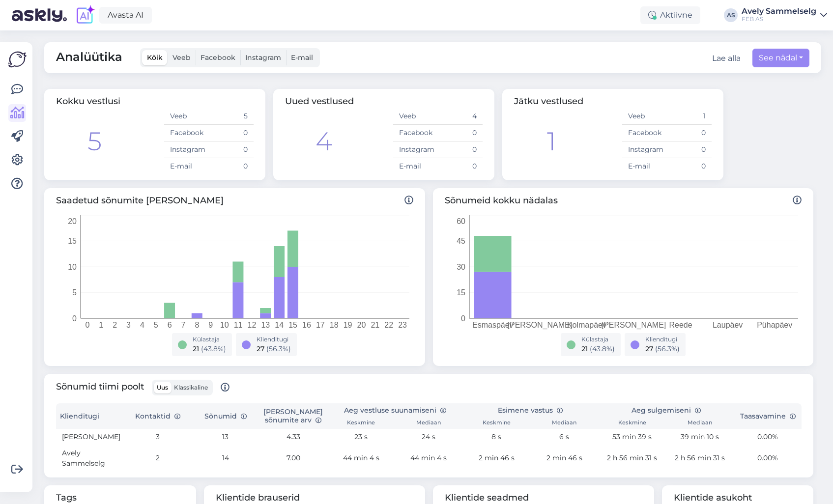 The image size is (833, 504). I want to click on th: Esimene vastus, so click(530, 411).